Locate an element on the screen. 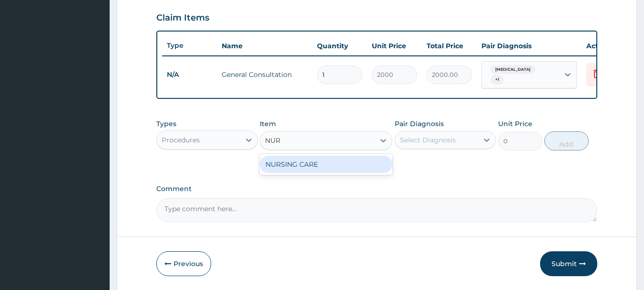  div: Procedures is located at coordinates (181, 140).